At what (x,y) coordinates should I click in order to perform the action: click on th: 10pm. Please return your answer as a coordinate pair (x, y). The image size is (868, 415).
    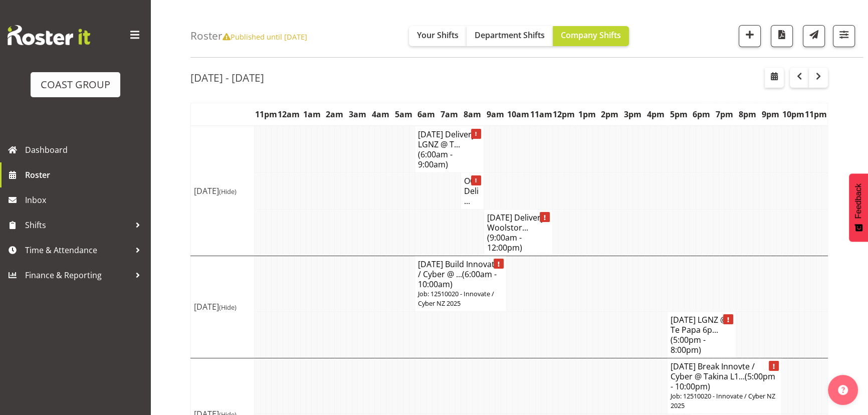
    Looking at the image, I should click on (793, 114).